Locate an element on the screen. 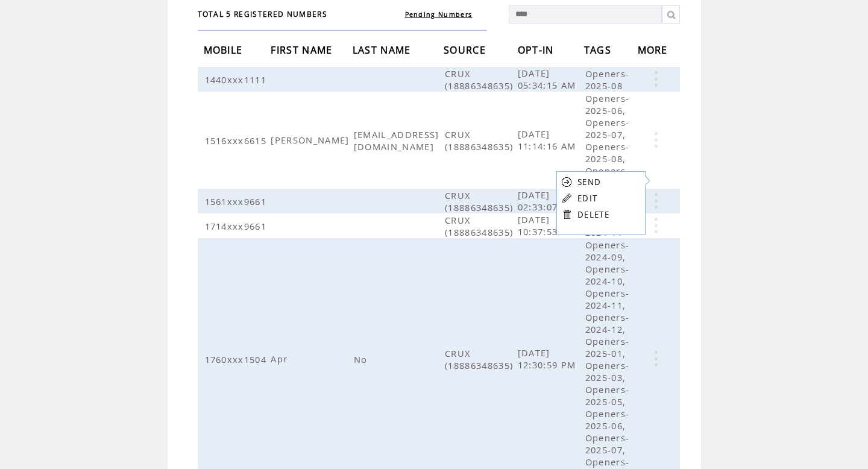 Image resolution: width=868 pixels, height=469 pixels. span: Openers-2025-06, Openers-2025-07, Openers-2025-08, Openers-2025-09 is located at coordinates (607, 141).